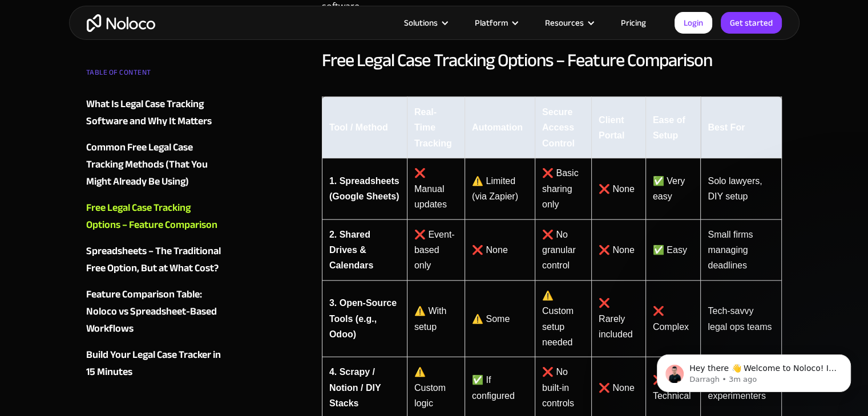  I want to click on th: Ease of Setup, so click(673, 127).